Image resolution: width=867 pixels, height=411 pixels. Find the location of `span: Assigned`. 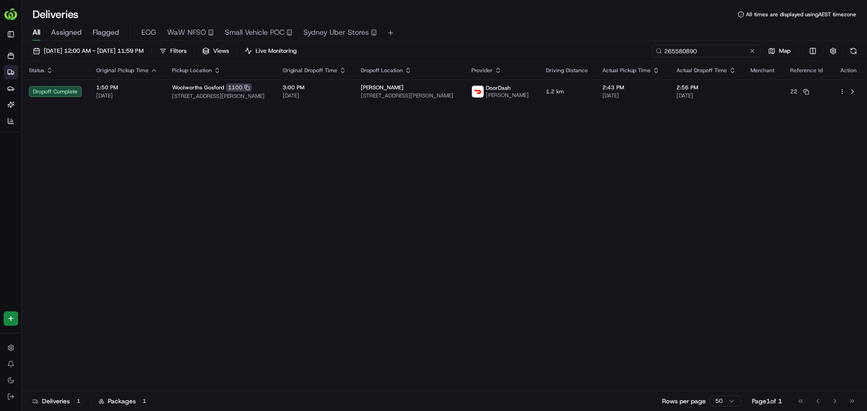

span: Assigned is located at coordinates (66, 33).